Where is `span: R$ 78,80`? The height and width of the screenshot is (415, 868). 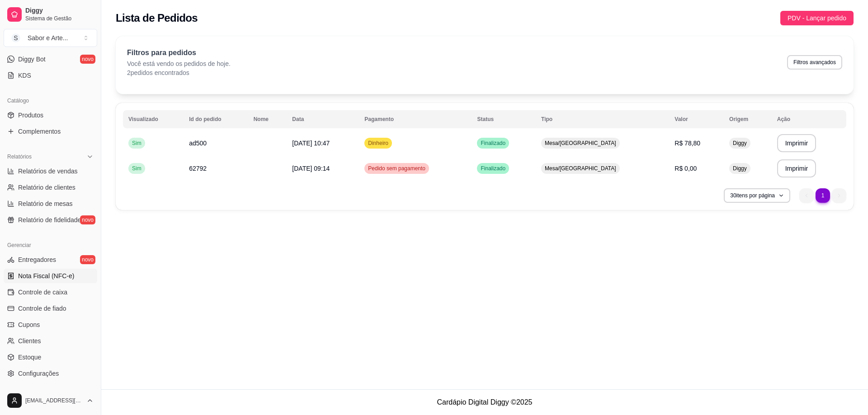 span: R$ 78,80 is located at coordinates (687, 143).